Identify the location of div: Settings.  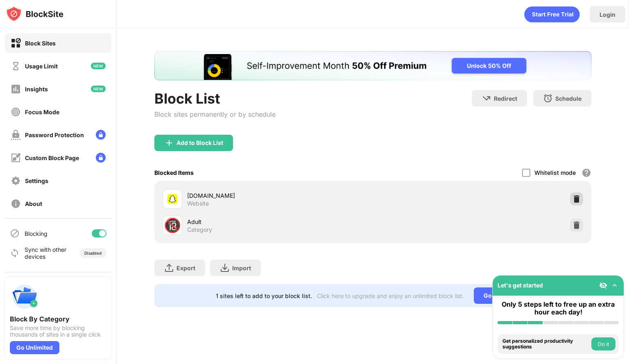
(37, 180).